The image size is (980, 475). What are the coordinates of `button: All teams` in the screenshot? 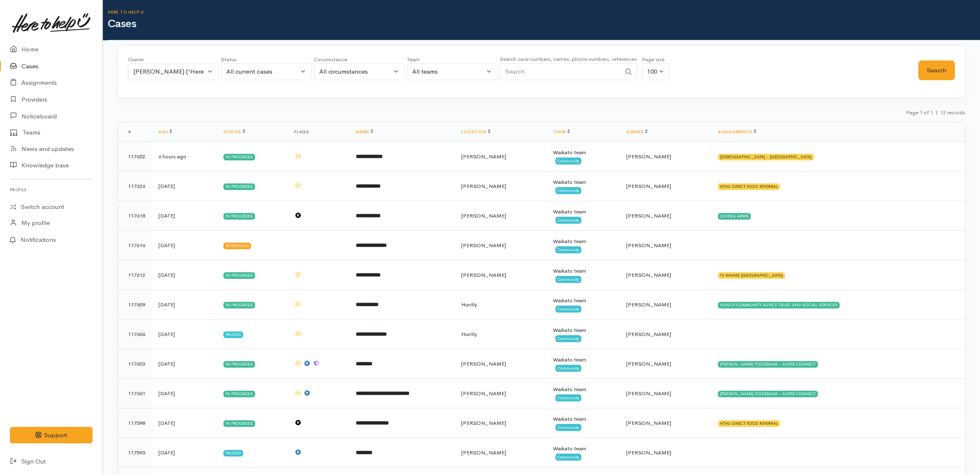 It's located at (452, 72).